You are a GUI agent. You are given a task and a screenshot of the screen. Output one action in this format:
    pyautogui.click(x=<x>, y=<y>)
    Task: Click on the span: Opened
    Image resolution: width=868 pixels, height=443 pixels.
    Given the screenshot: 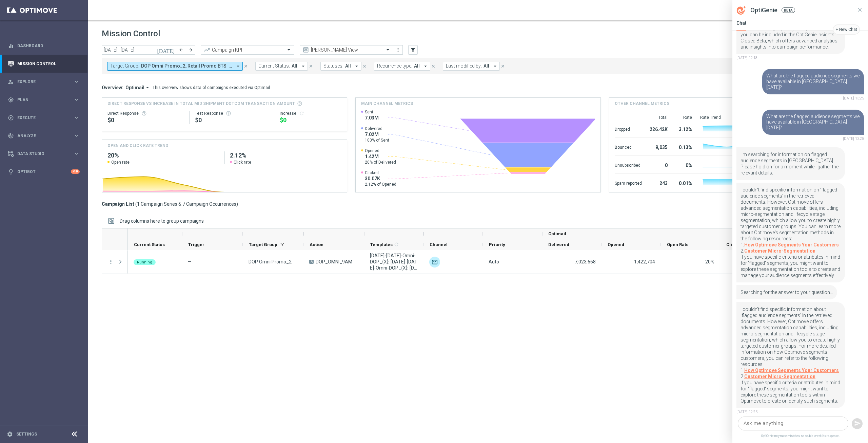 What is the action you would take?
    pyautogui.click(x=616, y=244)
    